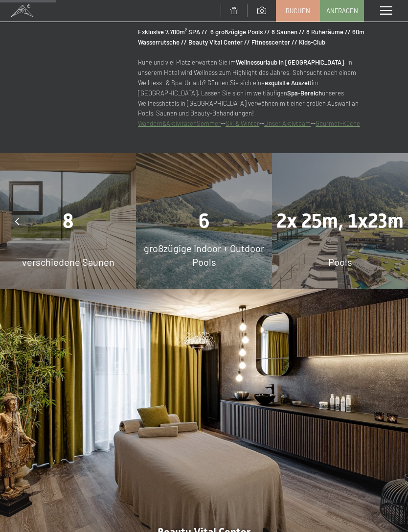 The image size is (408, 532). I want to click on strong: Exklusive 7.700m² SPA // 6 großzügige Pools // 8 Saunen // 8 Ruheräume // 60m Wasserrutsche // Be..., so click(251, 37).